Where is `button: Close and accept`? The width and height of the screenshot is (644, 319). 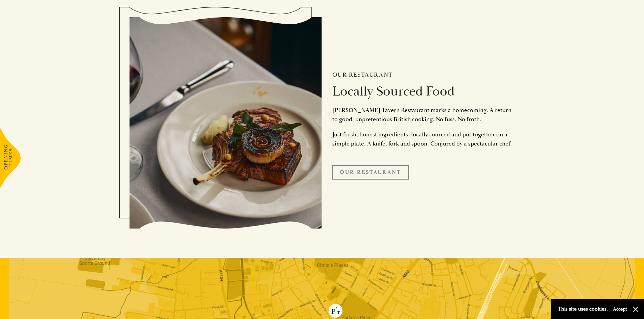 button: Close and accept is located at coordinates (636, 309).